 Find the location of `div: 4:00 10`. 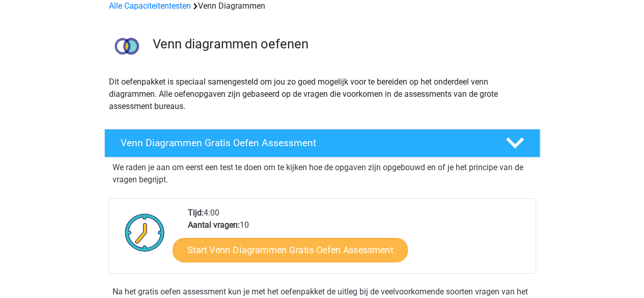

div: 4:00 10 is located at coordinates (357, 240).